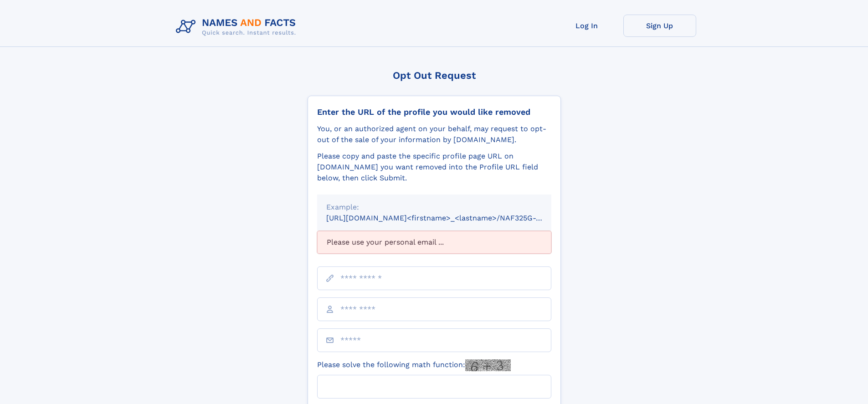 Image resolution: width=868 pixels, height=404 pixels. What do you see at coordinates (414, 365) in the screenshot?
I see `label: Please solve the following math function:` at bounding box center [414, 365].